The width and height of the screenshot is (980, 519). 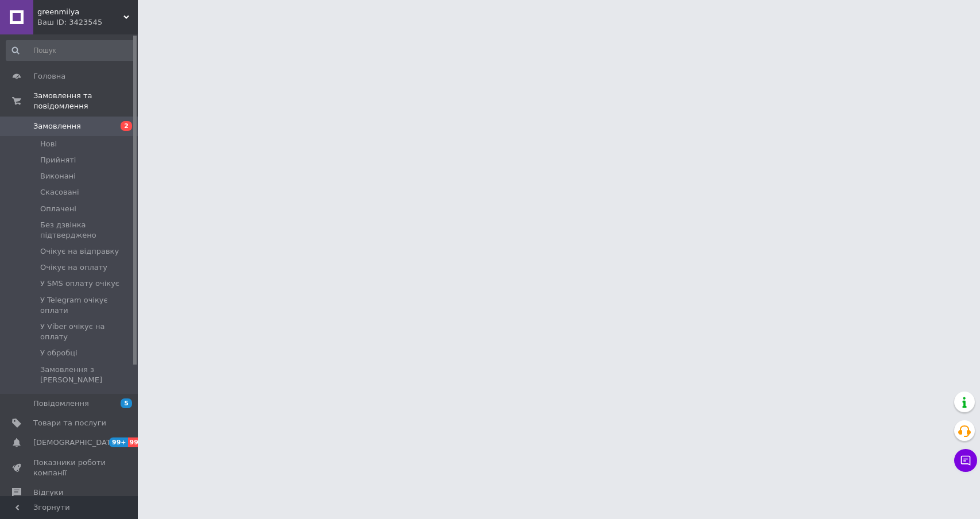 What do you see at coordinates (58, 160) in the screenshot?
I see `span: Прийняті` at bounding box center [58, 160].